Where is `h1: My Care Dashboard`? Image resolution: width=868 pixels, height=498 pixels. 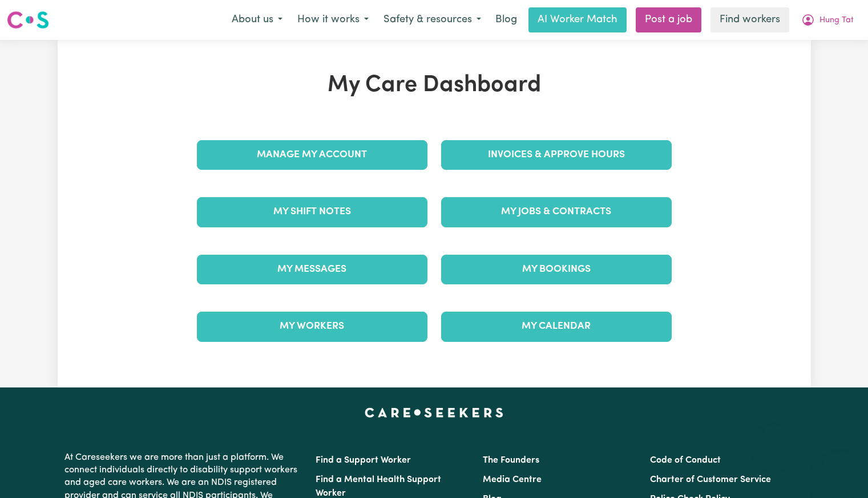 h1: My Care Dashboard is located at coordinates (434, 86).